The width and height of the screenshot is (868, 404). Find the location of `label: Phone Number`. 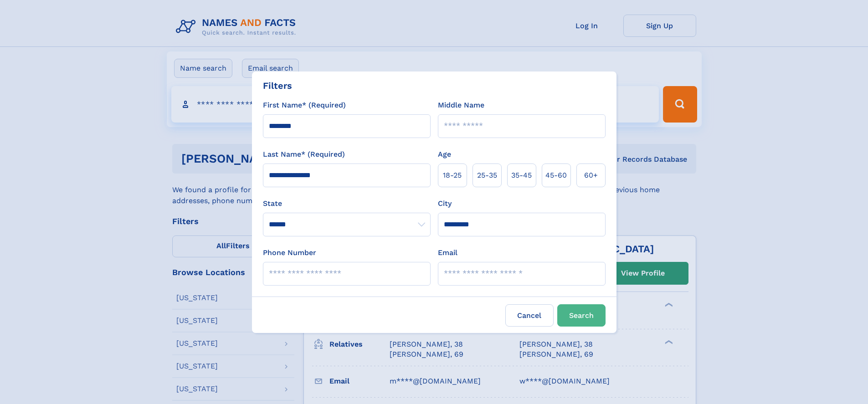

label: Phone Number is located at coordinates (289, 253).